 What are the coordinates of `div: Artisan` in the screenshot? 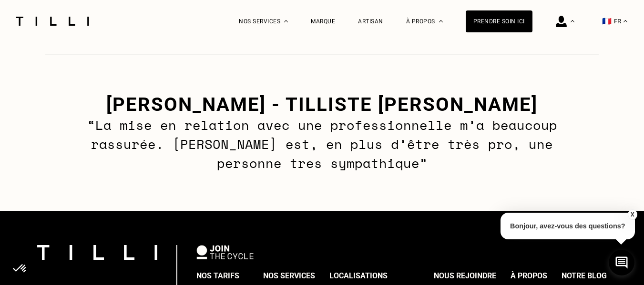 It's located at (370, 22).